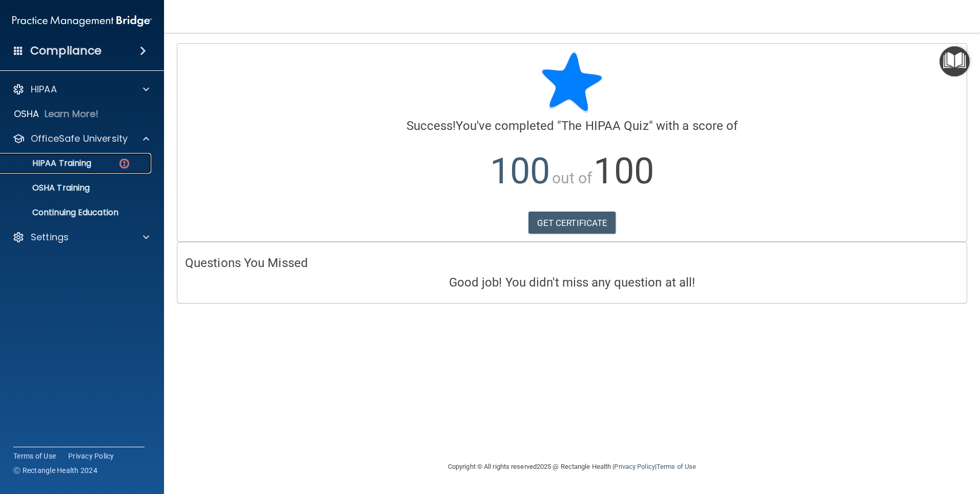  I want to click on h4: Compliance, so click(66, 51).